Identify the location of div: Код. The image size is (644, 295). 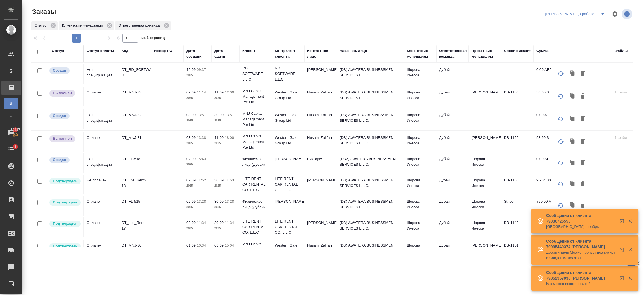
(125, 51).